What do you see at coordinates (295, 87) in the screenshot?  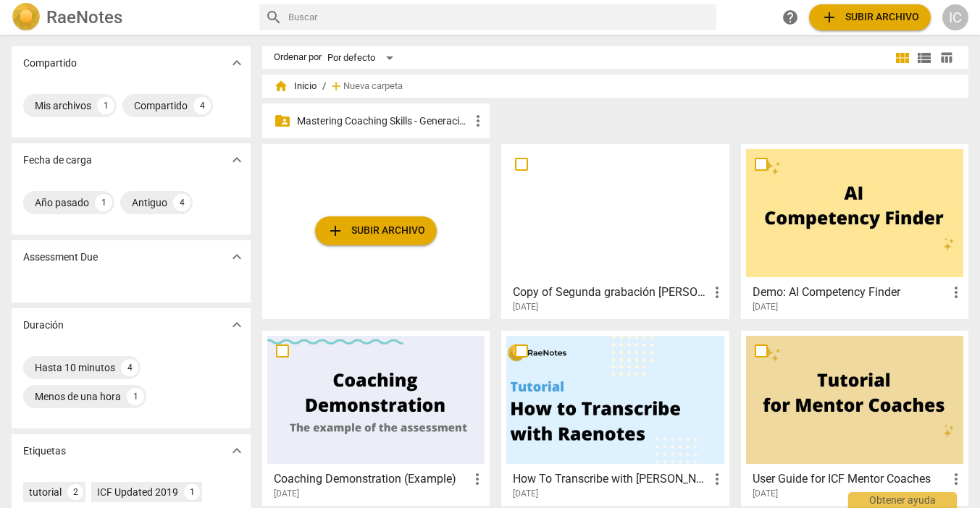 I see `span: Inicio` at bounding box center [295, 87].